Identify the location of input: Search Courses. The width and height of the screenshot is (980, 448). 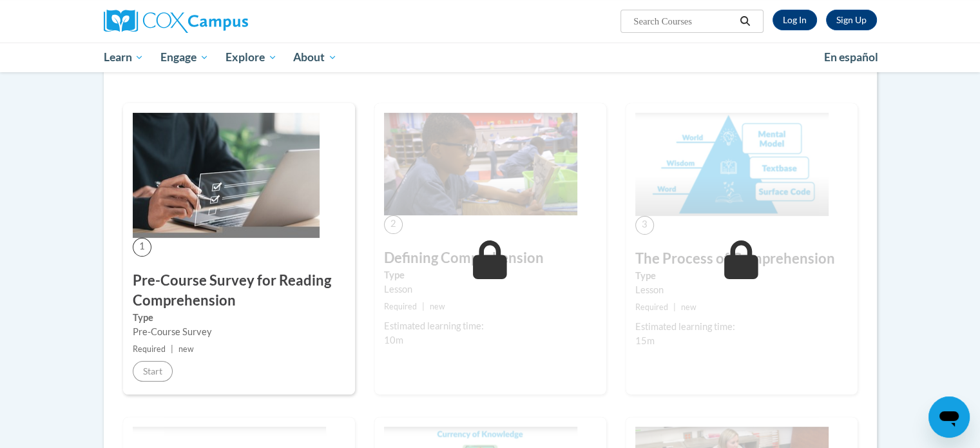
(684, 21).